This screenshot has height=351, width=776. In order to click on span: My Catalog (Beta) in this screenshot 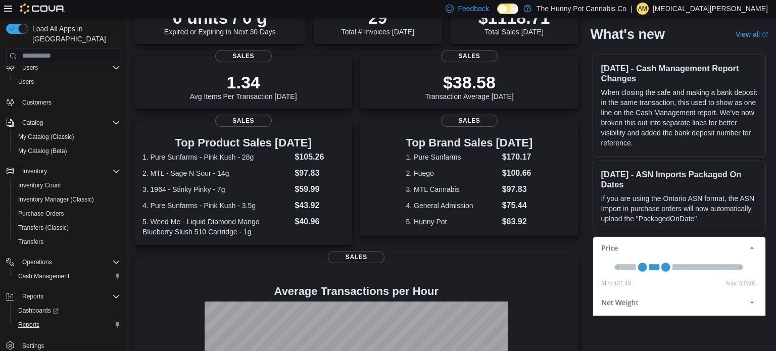, I will do `click(67, 151)`.